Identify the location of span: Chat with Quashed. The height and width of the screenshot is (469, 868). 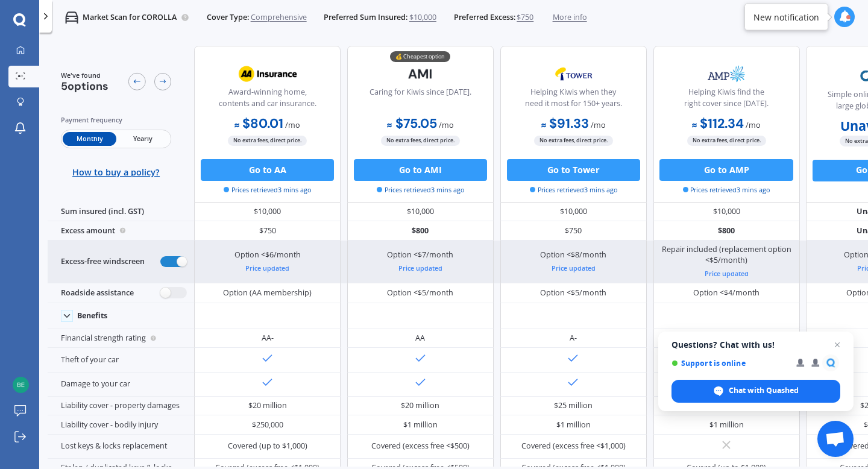
(764, 390).